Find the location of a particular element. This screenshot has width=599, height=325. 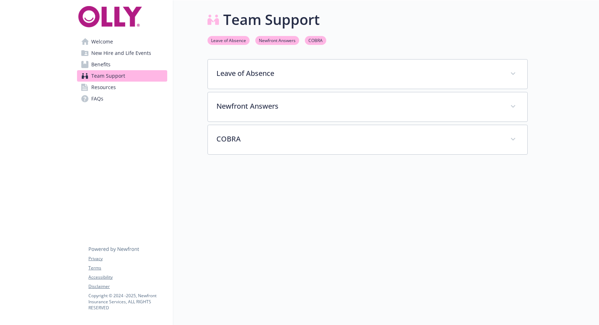

a: Disclaimer is located at coordinates (128, 286).